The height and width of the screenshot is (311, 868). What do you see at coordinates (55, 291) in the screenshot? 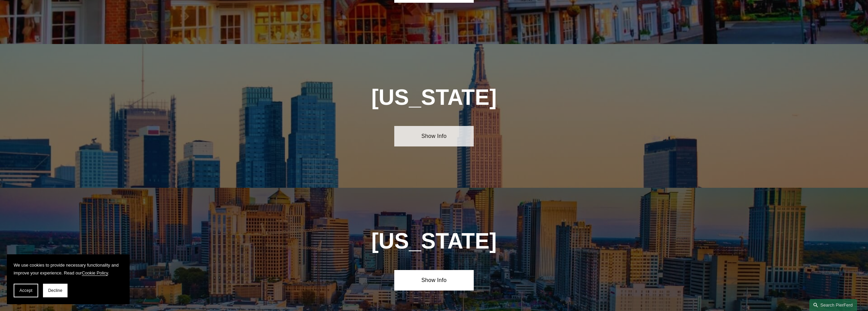
I see `span: Decline` at bounding box center [55, 291].